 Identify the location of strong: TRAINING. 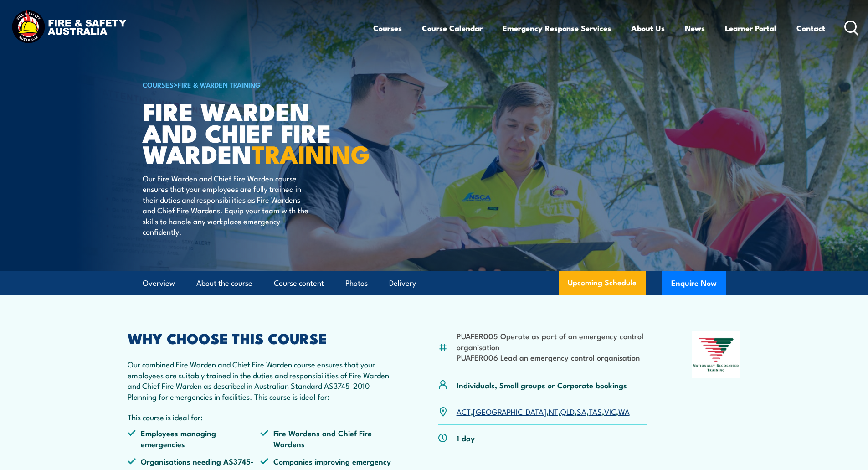
(311, 153).